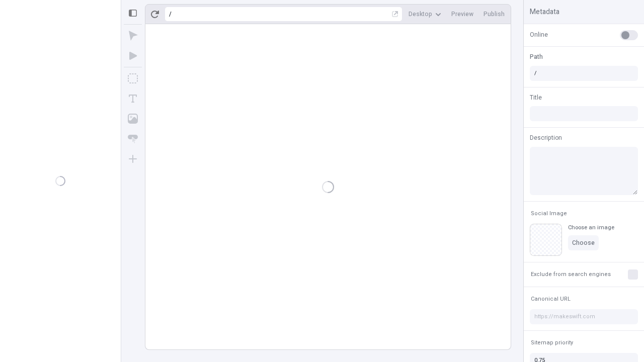 This screenshot has height=362, width=644. What do you see at coordinates (550, 300) in the screenshot?
I see `button: Canonical URL` at bounding box center [550, 300].